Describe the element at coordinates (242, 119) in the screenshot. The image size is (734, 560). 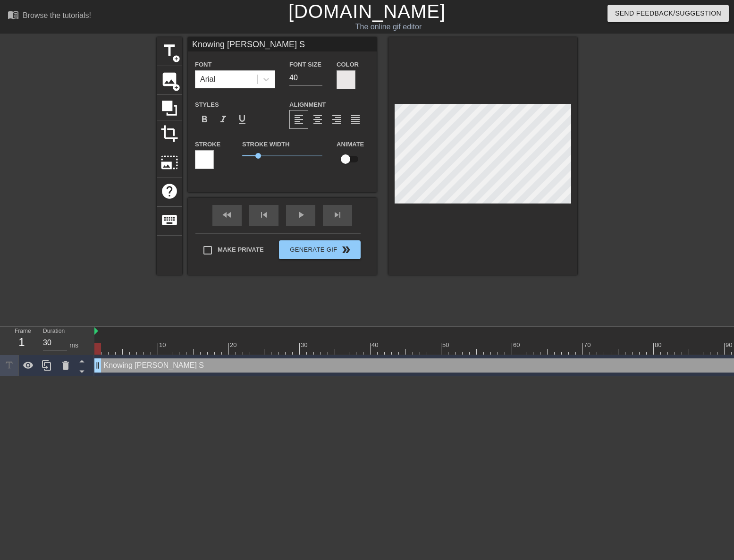
I see `span: format_underline` at that location.